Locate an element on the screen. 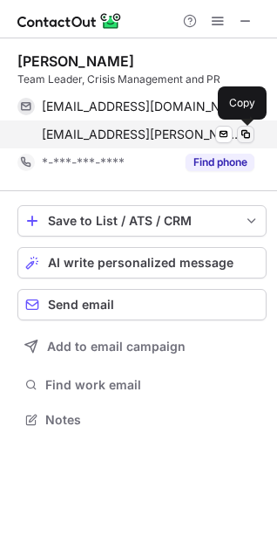 The width and height of the screenshot is (277, 557). span: Notes is located at coordinates (153, 420).